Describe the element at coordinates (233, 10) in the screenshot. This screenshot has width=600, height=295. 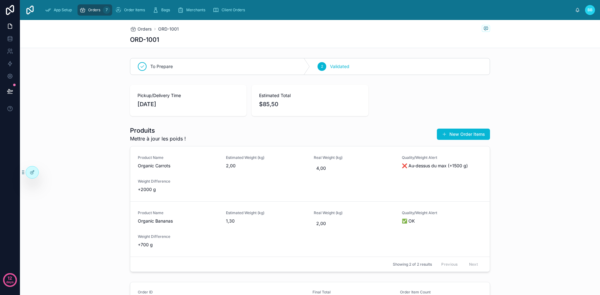
I see `span: Client Orders` at that location.